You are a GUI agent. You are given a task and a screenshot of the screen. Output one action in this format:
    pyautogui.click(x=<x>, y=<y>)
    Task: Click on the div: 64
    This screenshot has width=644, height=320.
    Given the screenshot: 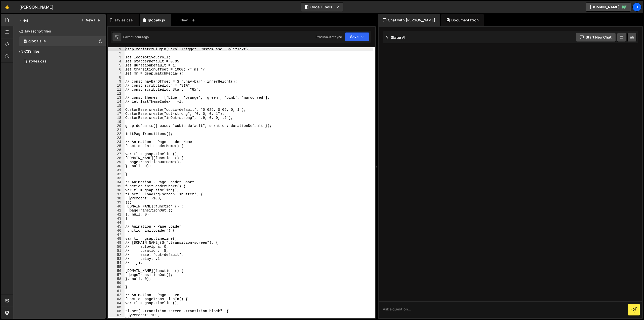 What is the action you would take?
    pyautogui.click(x=116, y=303)
    